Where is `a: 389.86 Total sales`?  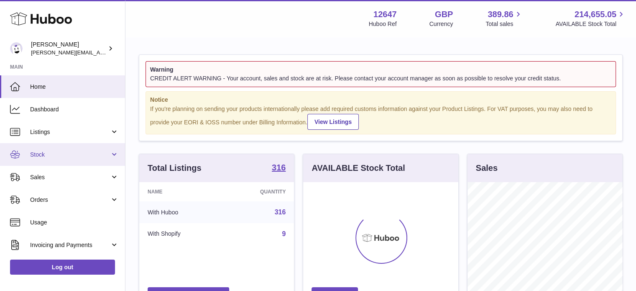 a: 389.86 Total sales is located at coordinates (504, 18).